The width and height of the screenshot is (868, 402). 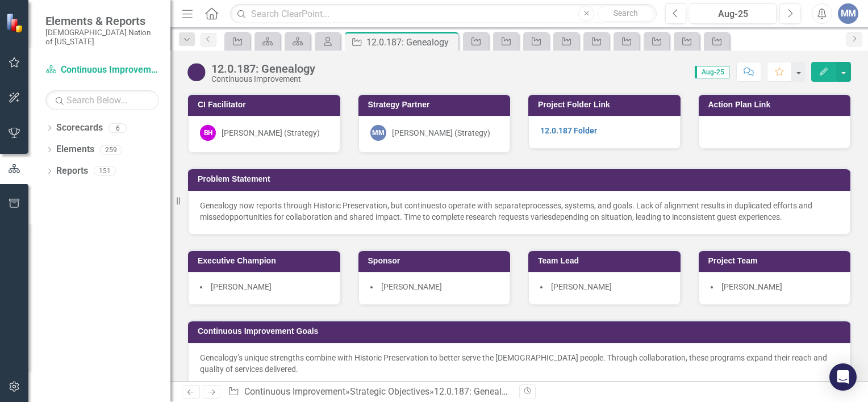 I want to click on h3: Project Folder Link, so click(x=606, y=105).